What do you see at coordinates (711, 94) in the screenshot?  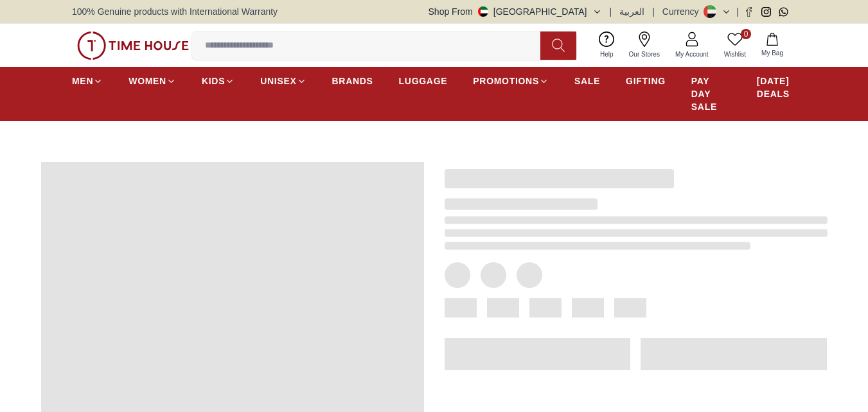 I see `span: PAY DAY SALE` at bounding box center [711, 94].